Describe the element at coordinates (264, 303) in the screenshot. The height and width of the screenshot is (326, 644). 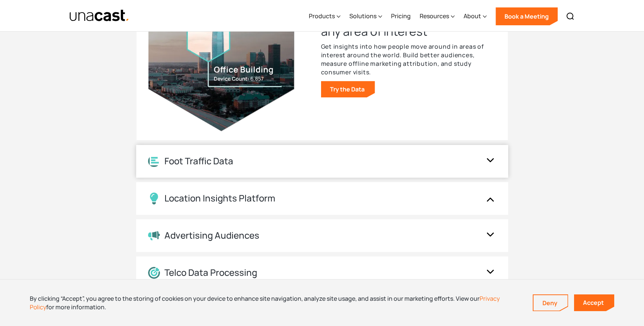
I see `a: Privacy Policy` at that location.